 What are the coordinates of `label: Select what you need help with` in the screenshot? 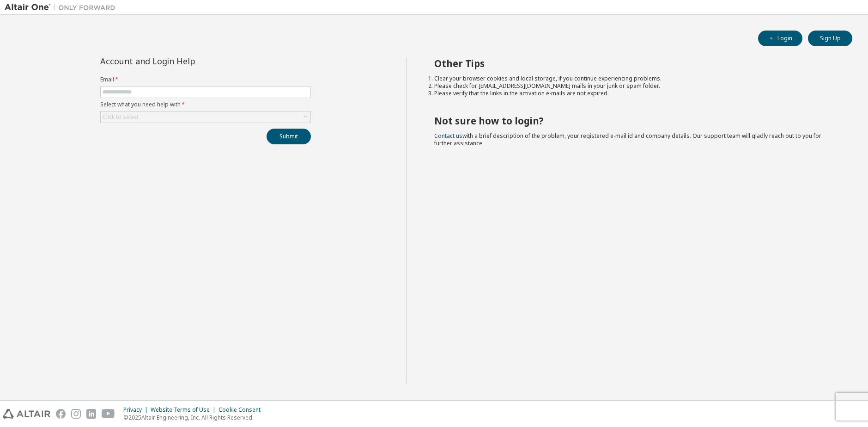 It's located at (206, 104).